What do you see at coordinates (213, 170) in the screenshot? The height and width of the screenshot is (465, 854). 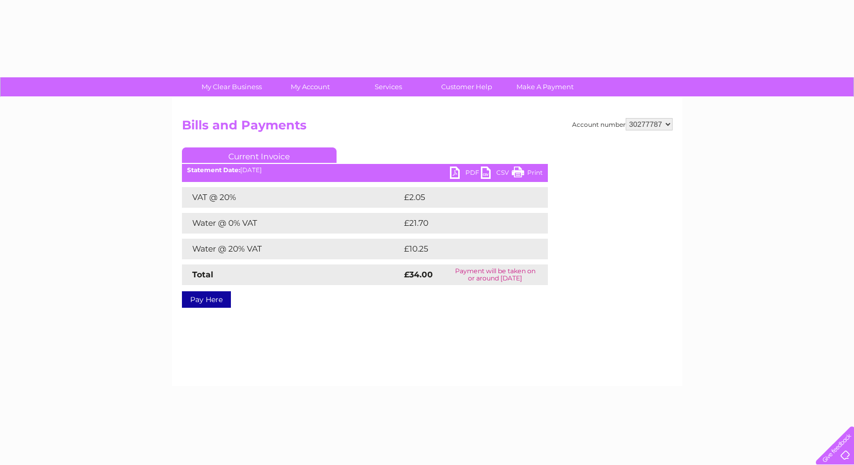 I see `b: Statement Date:` at bounding box center [213, 170].